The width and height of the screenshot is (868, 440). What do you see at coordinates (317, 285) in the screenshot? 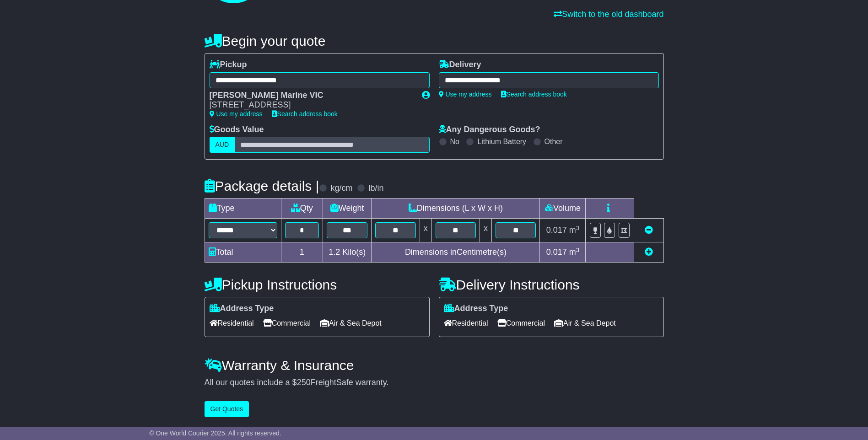
I see `h4: Pickup Instructions` at bounding box center [317, 285].